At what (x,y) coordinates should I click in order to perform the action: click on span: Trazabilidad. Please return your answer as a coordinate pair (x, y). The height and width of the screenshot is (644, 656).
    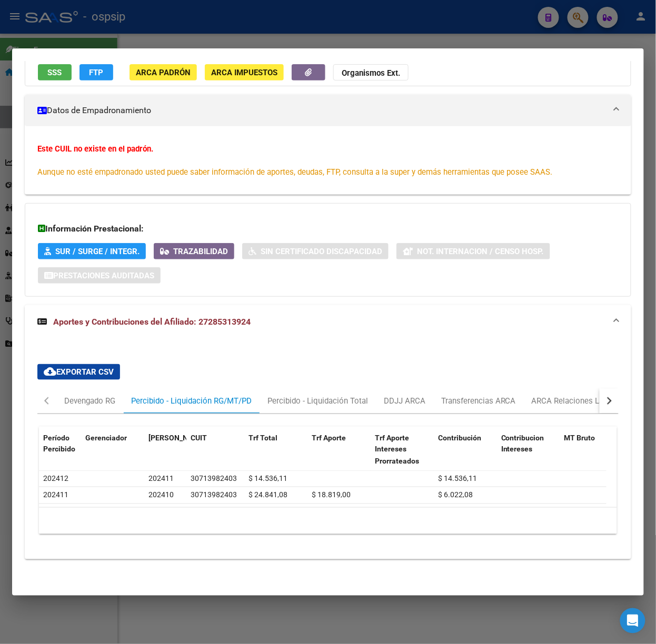
    Looking at the image, I should click on (200, 252).